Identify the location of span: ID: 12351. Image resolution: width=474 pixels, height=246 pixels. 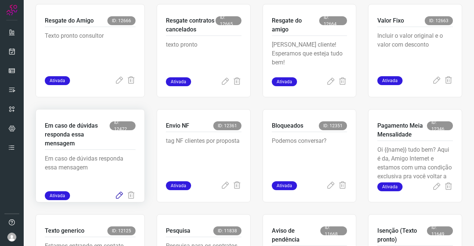
(333, 126).